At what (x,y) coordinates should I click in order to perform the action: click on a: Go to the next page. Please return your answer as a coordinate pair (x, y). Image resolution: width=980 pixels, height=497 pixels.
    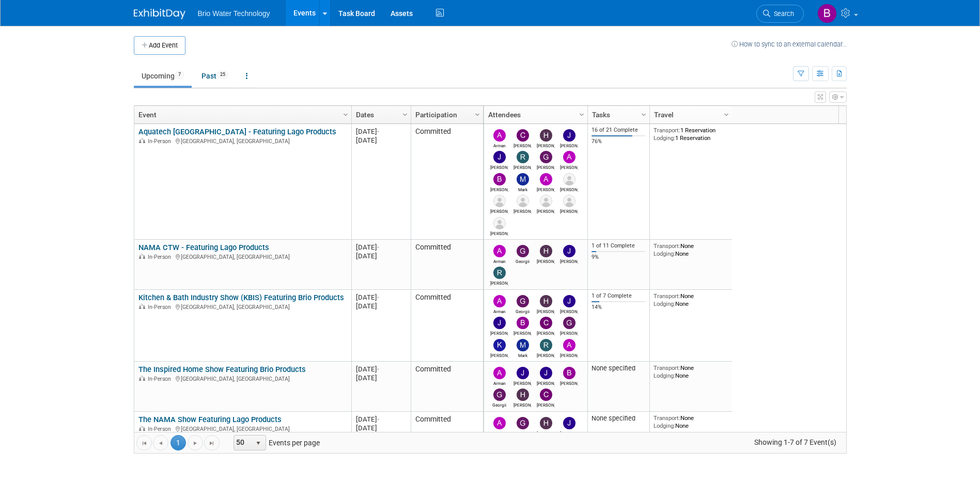
    Looking at the image, I should click on (195, 442).